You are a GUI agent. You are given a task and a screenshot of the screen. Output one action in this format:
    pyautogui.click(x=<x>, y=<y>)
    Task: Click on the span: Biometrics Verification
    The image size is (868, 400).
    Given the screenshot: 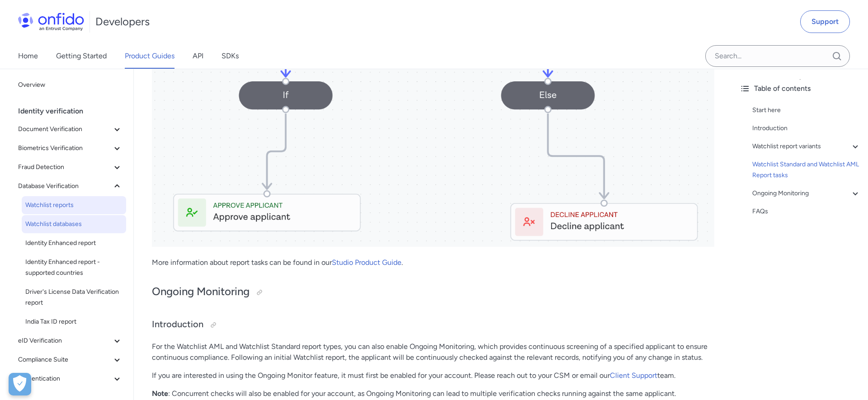 What is the action you would take?
    pyautogui.click(x=65, y=148)
    